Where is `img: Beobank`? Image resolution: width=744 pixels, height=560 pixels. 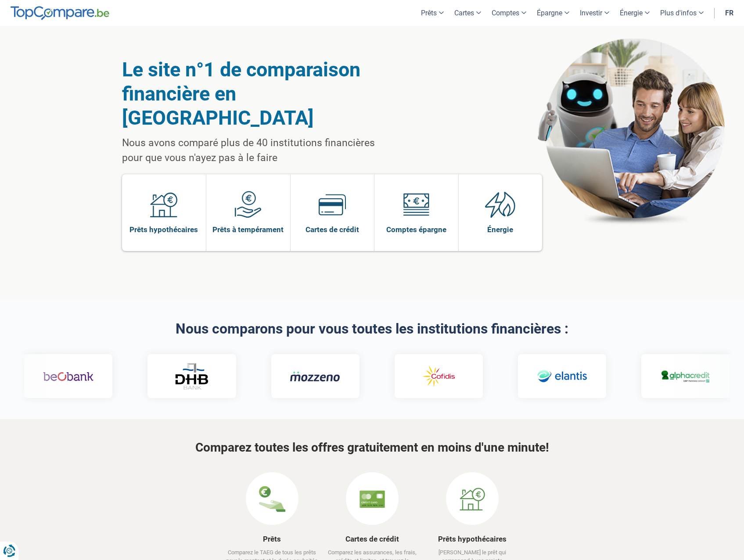 img: Beobank is located at coordinates (68, 376).